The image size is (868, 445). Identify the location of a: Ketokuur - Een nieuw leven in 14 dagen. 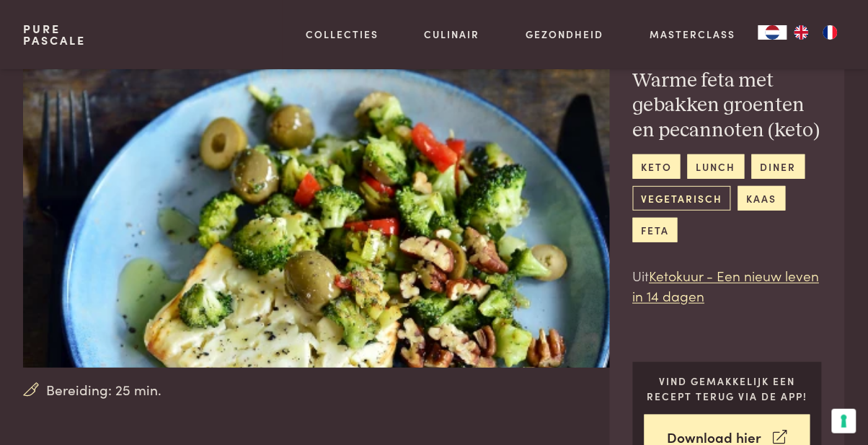
(726, 285).